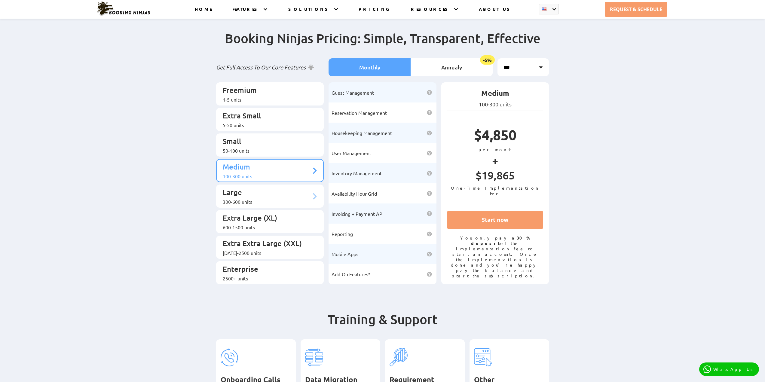 The height and width of the screenshot is (382, 765). Describe the element at coordinates (351, 274) in the screenshot. I see `span: Add-On Features*` at that location.